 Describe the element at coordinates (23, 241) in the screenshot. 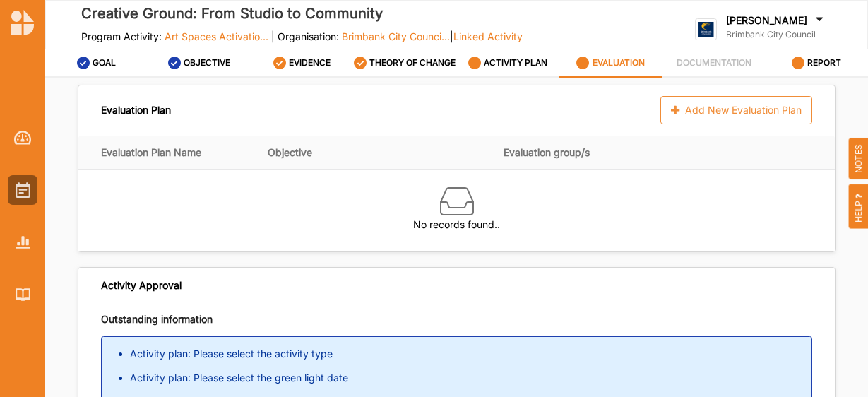

I see `img: Reports` at that location.